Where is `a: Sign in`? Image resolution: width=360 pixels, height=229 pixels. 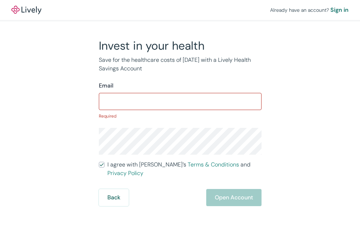 a: Sign in is located at coordinates (339, 10).